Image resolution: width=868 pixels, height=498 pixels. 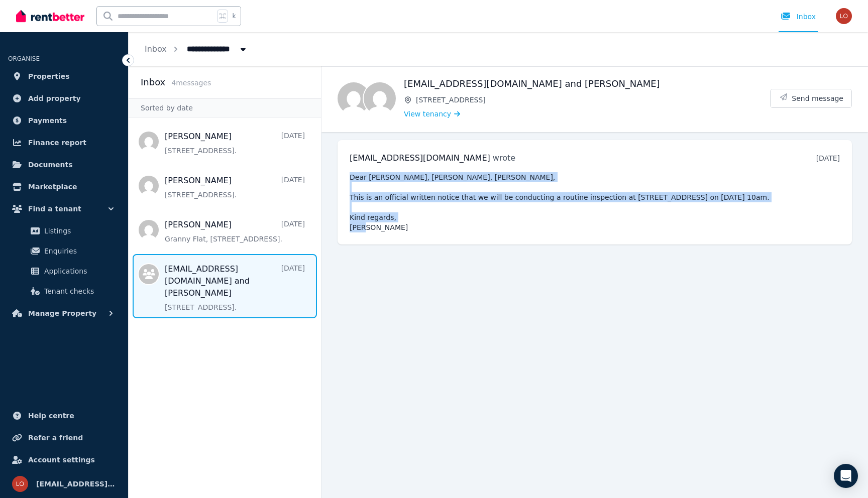 I want to click on span: Documents, so click(x=50, y=164).